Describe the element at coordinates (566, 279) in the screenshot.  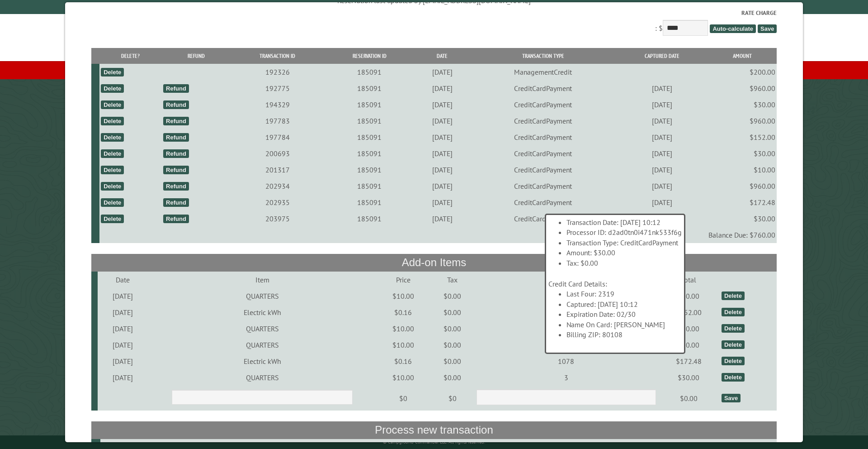
I see `td: Quantity` at that location.